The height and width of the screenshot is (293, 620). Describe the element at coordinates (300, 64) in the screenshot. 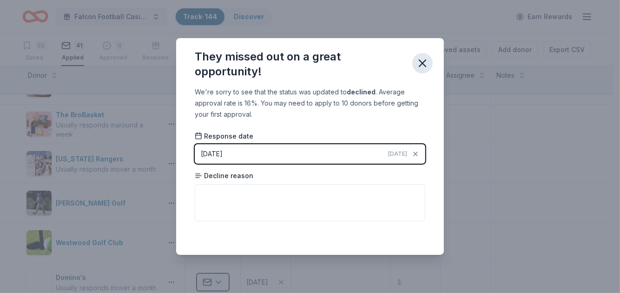

I see `div: They missed out on a great opportunity!` at that location.